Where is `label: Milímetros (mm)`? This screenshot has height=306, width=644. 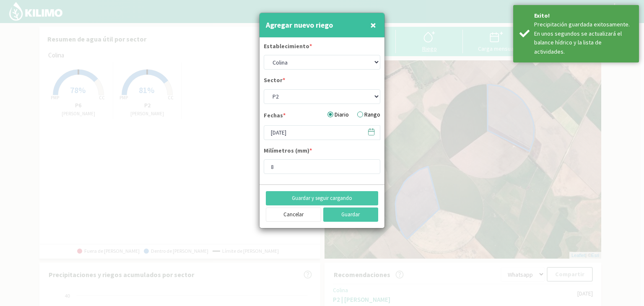
label: Milímetros (mm) is located at coordinates (287, 152).